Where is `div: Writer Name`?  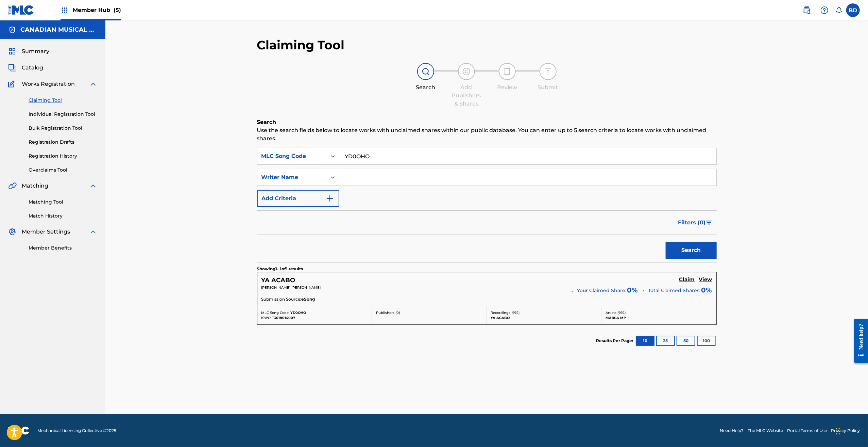 div: Writer Name is located at coordinates (293, 177).